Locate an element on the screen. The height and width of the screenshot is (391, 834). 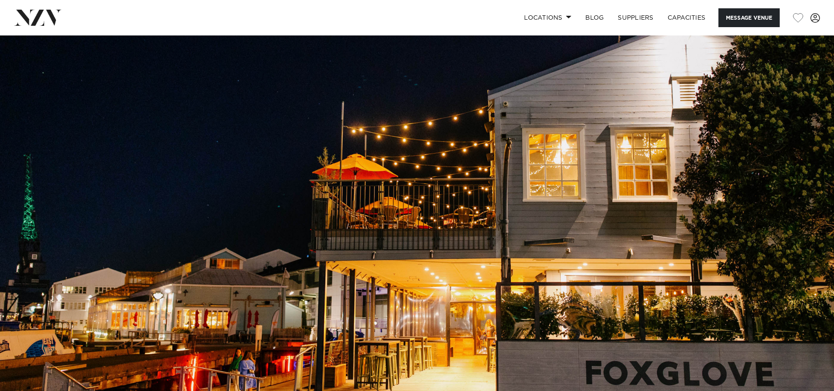
a: Capacities is located at coordinates (686, 18).